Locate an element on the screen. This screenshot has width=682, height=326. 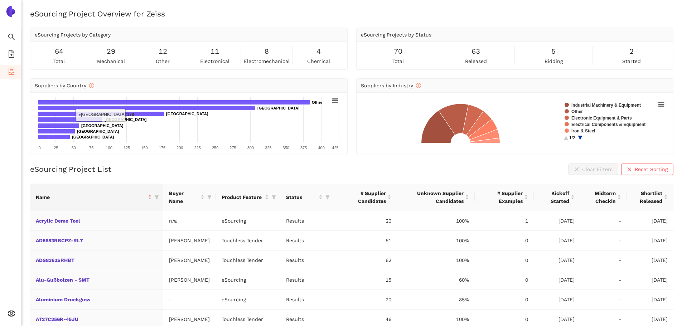
span: 5 is located at coordinates (554, 51).